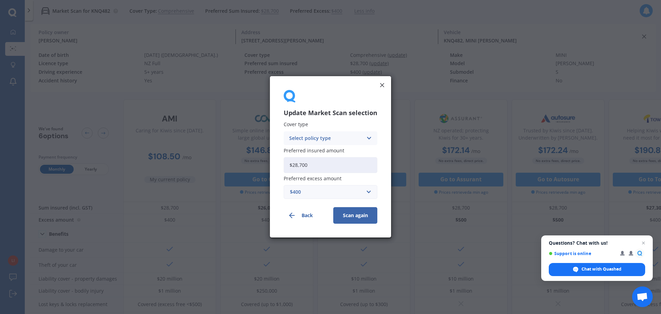  Describe the element at coordinates (314, 150) in the screenshot. I see `span: Preferred insured amount` at that location.